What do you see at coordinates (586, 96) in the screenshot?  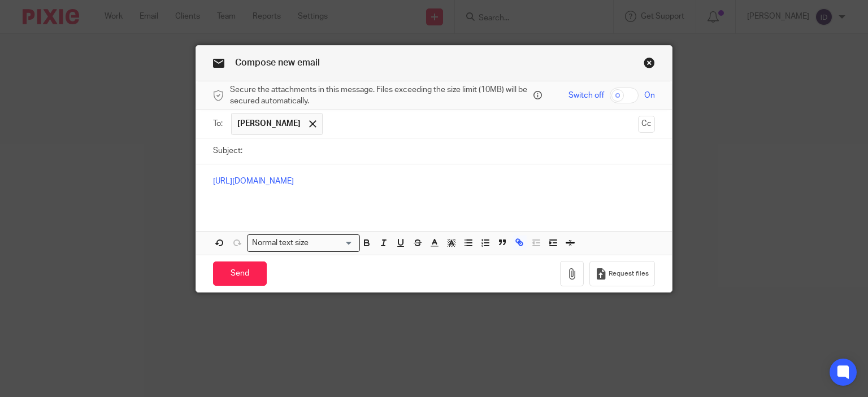 I see `span: Switch off` at bounding box center [586, 96].